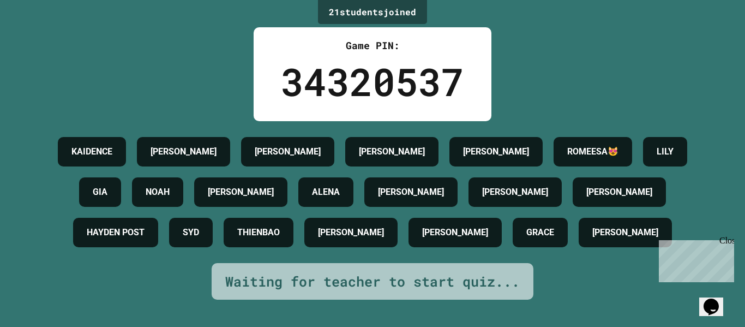 The height and width of the screenshot is (327, 745). Describe the element at coordinates (540, 232) in the screenshot. I see `h4: GRACE` at that location.